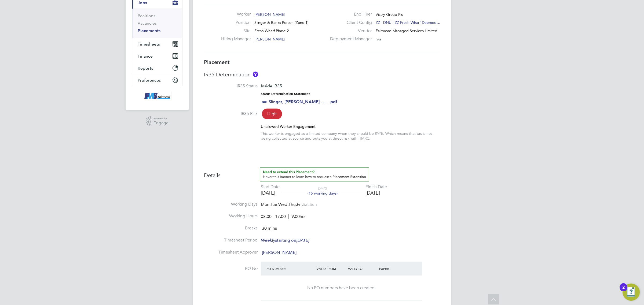 This screenshot has width=644, height=305. I want to click on label: Timesheet Approver, so click(231, 252).